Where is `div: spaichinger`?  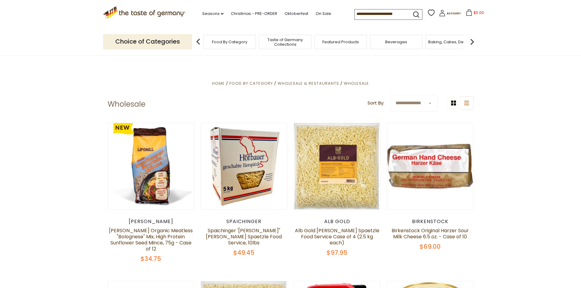
div: spaichinger is located at coordinates (244, 222).